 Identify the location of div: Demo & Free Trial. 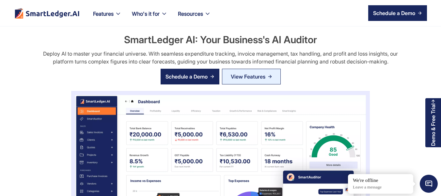
(433, 124).